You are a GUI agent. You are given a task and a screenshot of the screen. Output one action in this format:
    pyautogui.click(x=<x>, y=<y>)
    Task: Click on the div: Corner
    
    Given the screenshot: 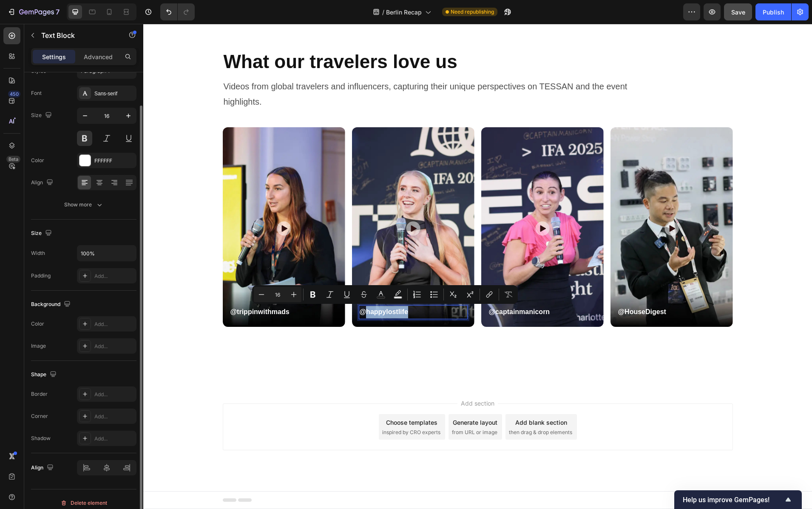 What is the action you would take?
    pyautogui.click(x=39, y=416)
    